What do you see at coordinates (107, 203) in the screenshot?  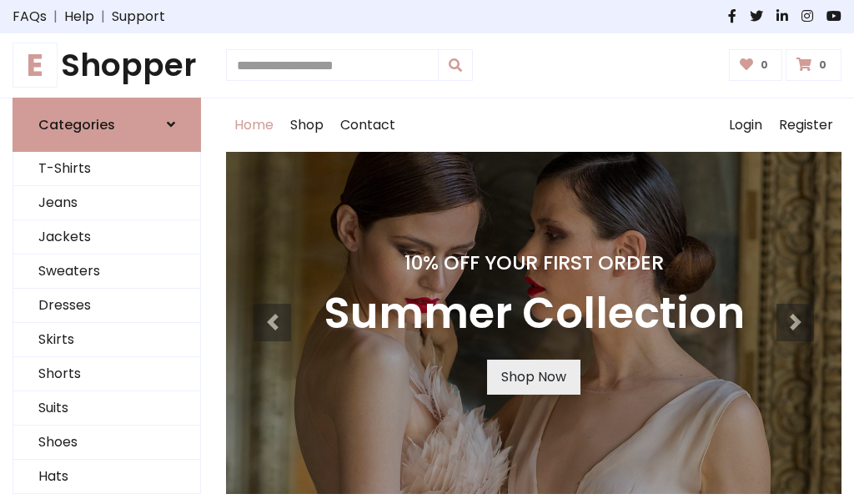 I see `a: Jeans` at bounding box center [107, 203].